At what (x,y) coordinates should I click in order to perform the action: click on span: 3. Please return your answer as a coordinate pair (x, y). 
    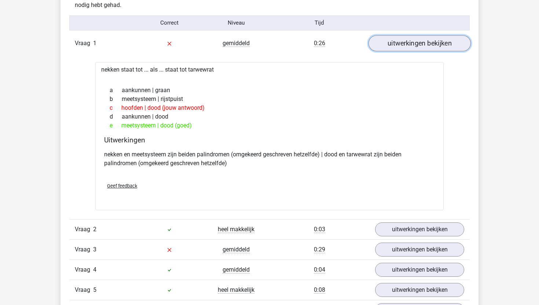
    Looking at the image, I should click on (95, 249).